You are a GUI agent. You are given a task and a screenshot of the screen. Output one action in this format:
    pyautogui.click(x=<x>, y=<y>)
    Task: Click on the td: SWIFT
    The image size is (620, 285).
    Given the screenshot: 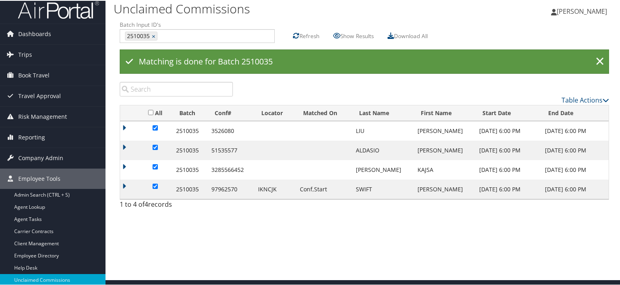 What is the action you would take?
    pyautogui.click(x=382, y=189)
    